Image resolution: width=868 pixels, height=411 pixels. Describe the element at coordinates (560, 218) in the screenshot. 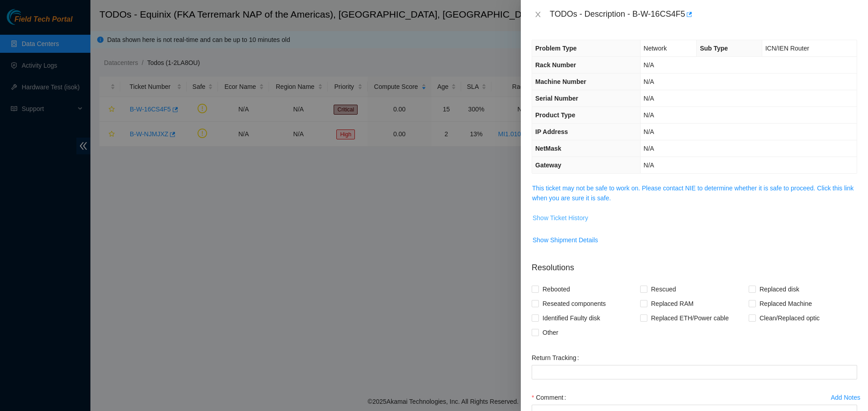

I see `button: Show Ticket History` at that location.